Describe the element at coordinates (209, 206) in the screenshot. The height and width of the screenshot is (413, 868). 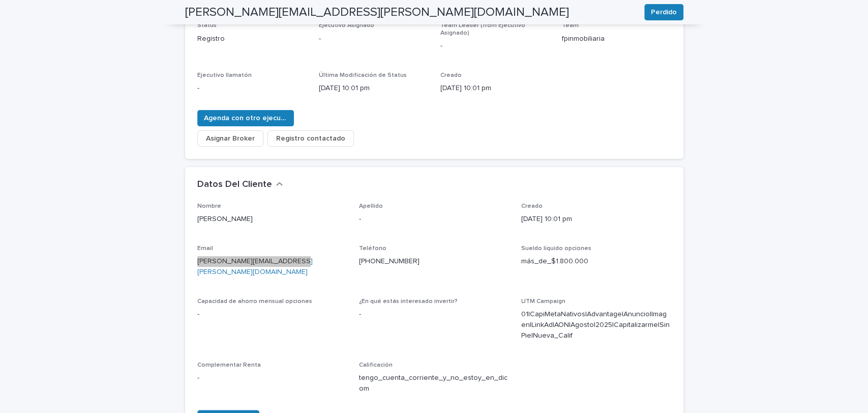
I see `span: Nombre` at that location.